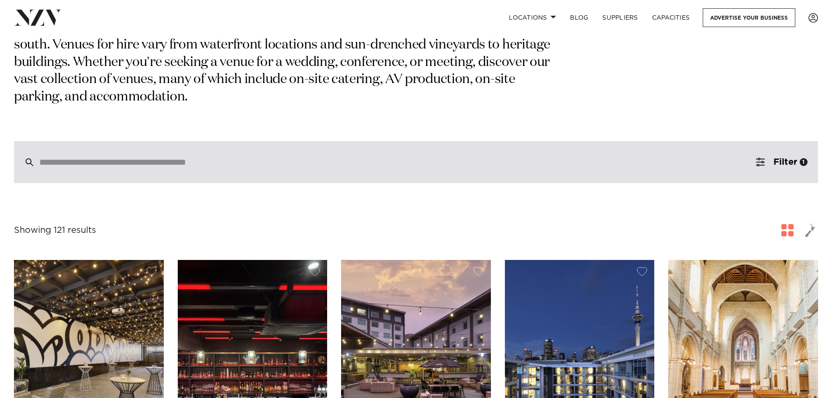 The image size is (832, 398). Describe the element at coordinates (803, 162) in the screenshot. I see `div: 1` at that location.